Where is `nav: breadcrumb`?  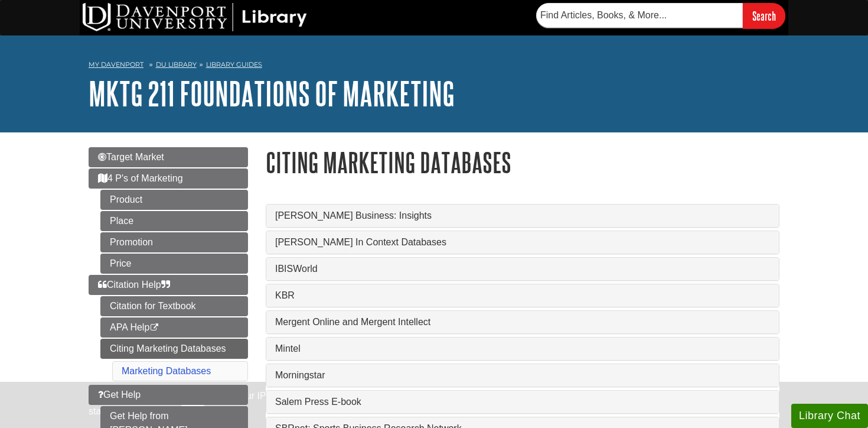
nav: breadcrumb is located at coordinates (434, 67).